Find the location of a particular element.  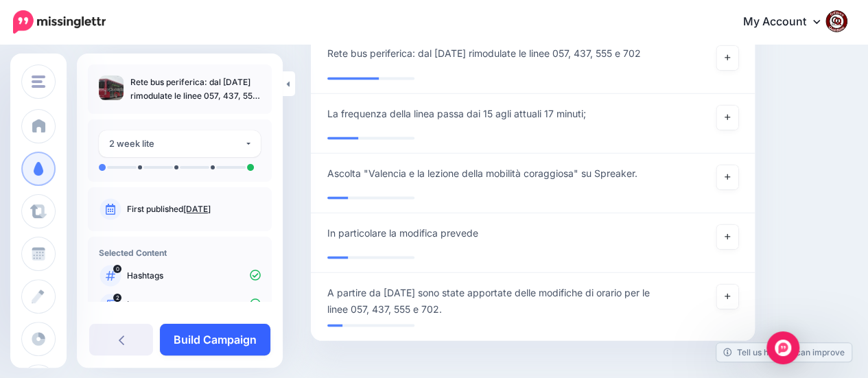

p: Hashtags is located at coordinates (193, 276).